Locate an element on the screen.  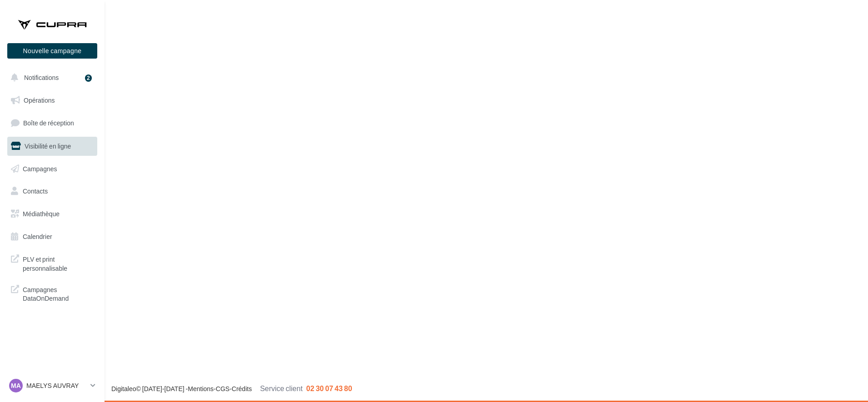
a: Campagnes DataOnDemand is located at coordinates (52, 293).